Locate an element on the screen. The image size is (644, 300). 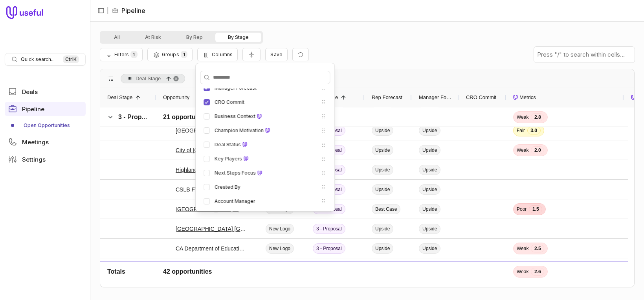
span: Deals is located at coordinates (30, 92).